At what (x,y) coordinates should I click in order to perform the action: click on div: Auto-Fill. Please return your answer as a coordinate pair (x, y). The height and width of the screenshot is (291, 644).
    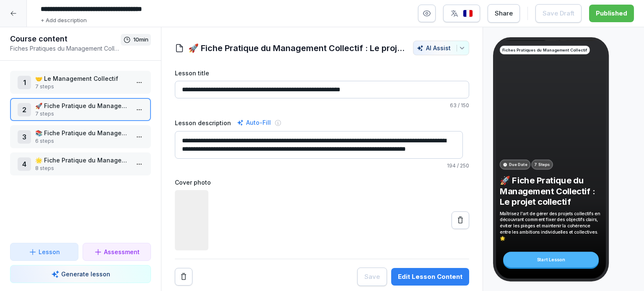
    Looking at the image, I should click on (253, 122).